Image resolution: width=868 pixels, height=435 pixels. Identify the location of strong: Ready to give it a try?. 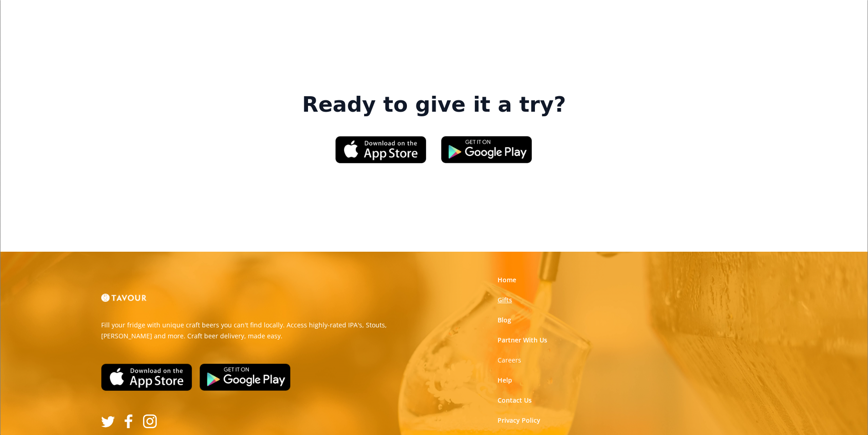
(434, 105).